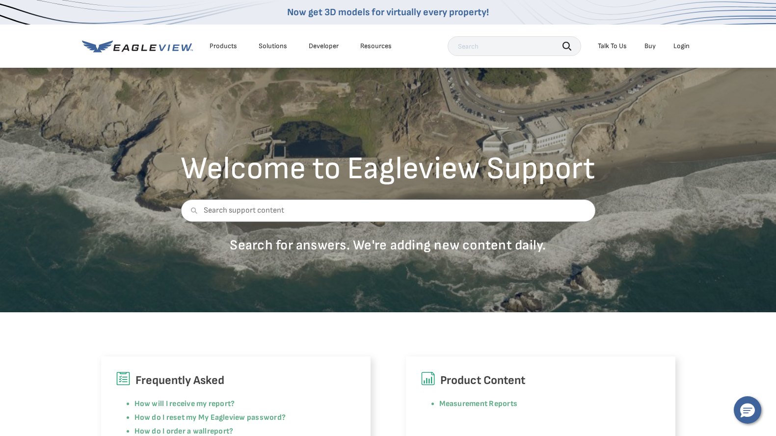 The image size is (776, 436). I want to click on input: Search, so click(514, 46).